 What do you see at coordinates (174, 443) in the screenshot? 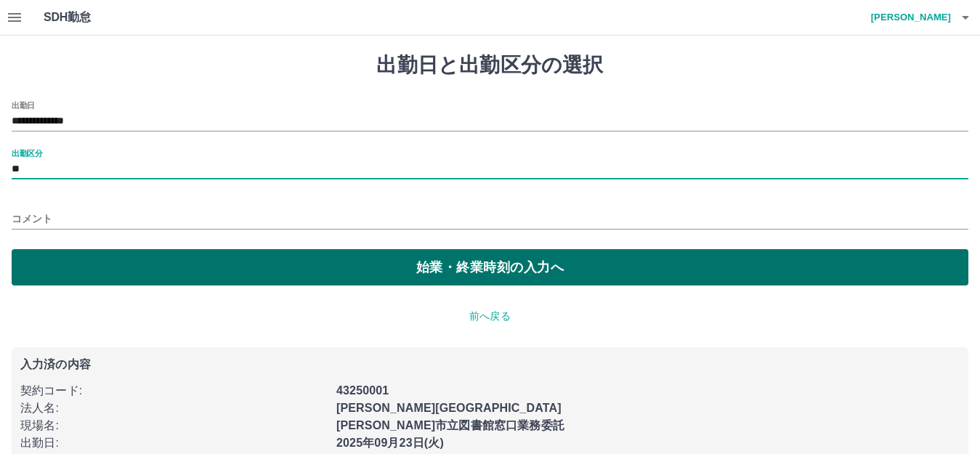
I see `p: 出勤日 :` at bounding box center [174, 443].